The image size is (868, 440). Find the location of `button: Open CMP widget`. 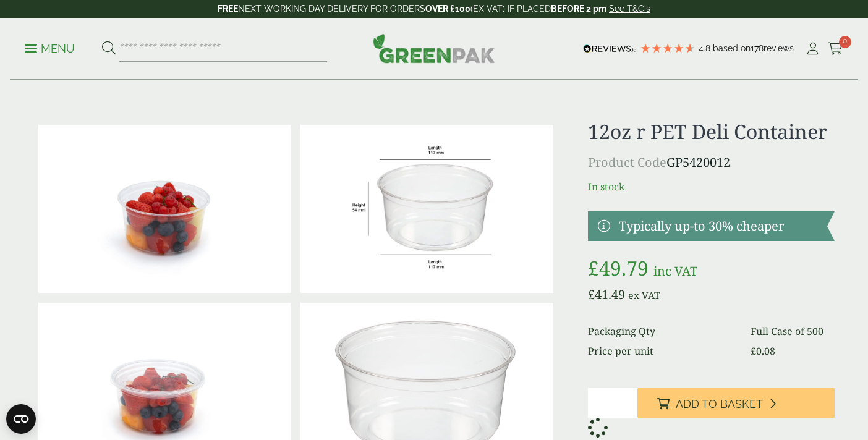

button: Open CMP widget is located at coordinates (21, 419).